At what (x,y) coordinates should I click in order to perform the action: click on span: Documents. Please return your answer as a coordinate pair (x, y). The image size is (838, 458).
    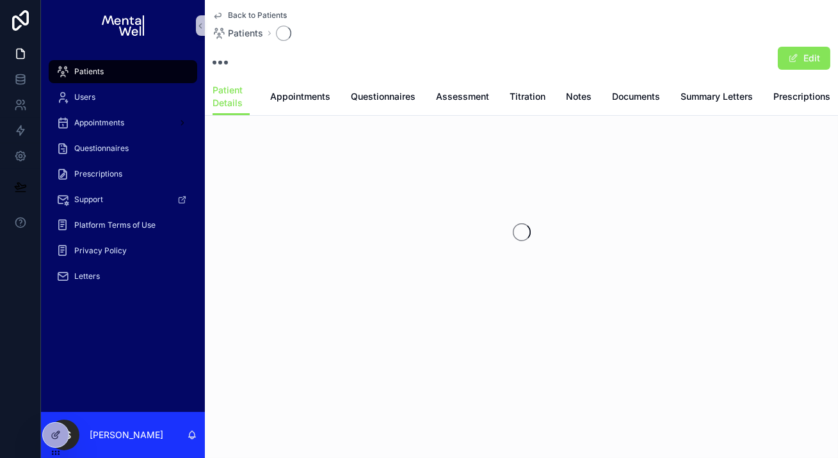
    Looking at the image, I should click on (635, 97).